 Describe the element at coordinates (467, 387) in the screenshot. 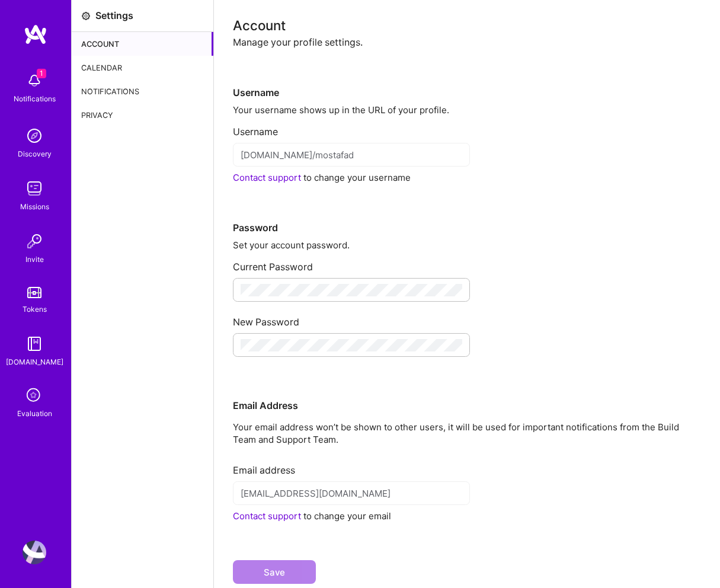

I see `div: Email Address` at that location.